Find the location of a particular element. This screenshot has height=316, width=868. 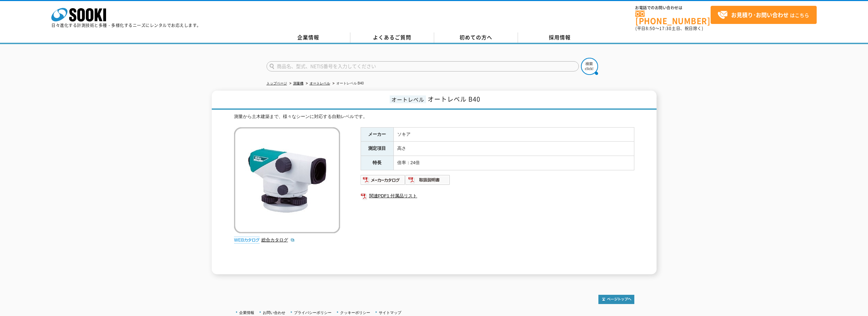

img: オートレベル B40 is located at coordinates (287, 180).